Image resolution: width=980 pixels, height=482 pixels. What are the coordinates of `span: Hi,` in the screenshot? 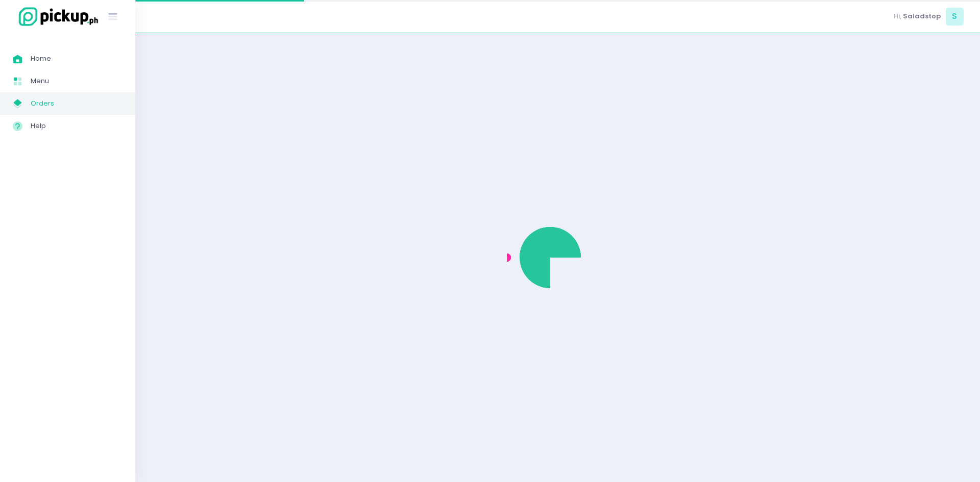 It's located at (897, 16).